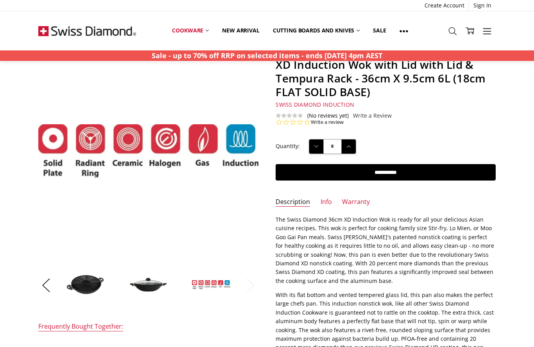  What do you see at coordinates (241, 31) in the screenshot?
I see `a: New arrival` at bounding box center [241, 31].